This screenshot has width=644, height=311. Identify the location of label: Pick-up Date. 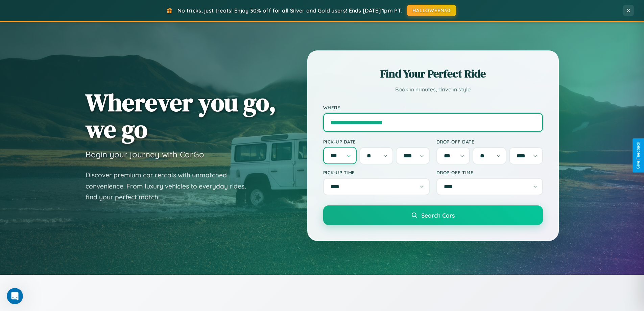
(376, 141).